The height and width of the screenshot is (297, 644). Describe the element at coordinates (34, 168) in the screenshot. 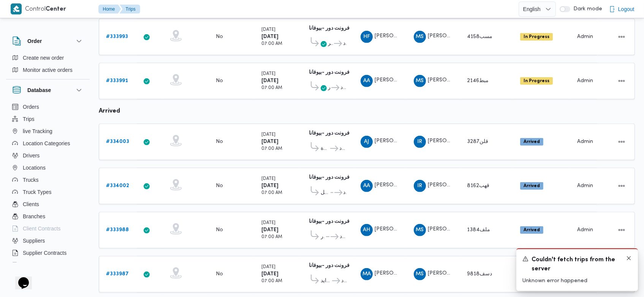

I see `span: Locations` at that location.